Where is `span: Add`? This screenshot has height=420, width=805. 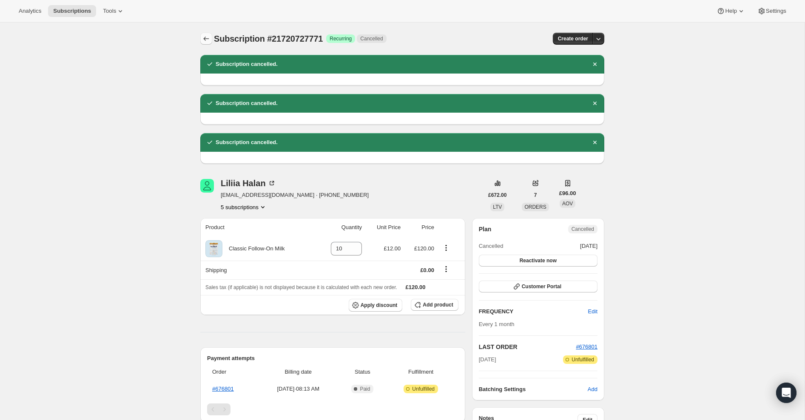 span: Add is located at coordinates (593, 390).